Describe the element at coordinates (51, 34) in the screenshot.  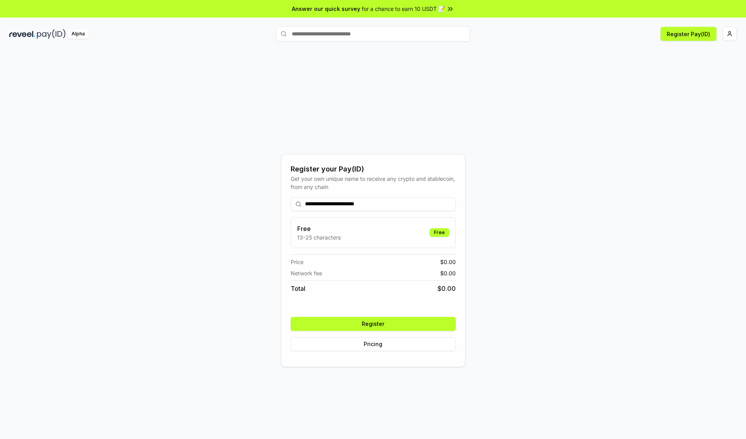
I see `img: pay_id` at that location.